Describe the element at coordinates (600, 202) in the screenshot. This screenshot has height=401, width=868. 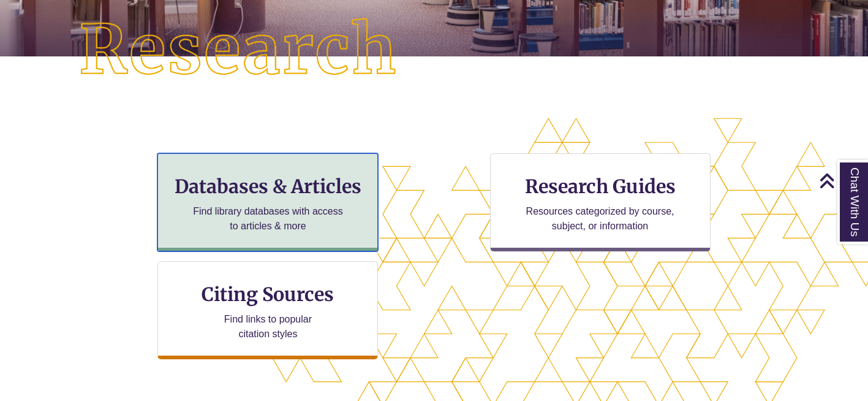
I see `a: Research Guides Resources categorized by course, subject, or information` at that location.